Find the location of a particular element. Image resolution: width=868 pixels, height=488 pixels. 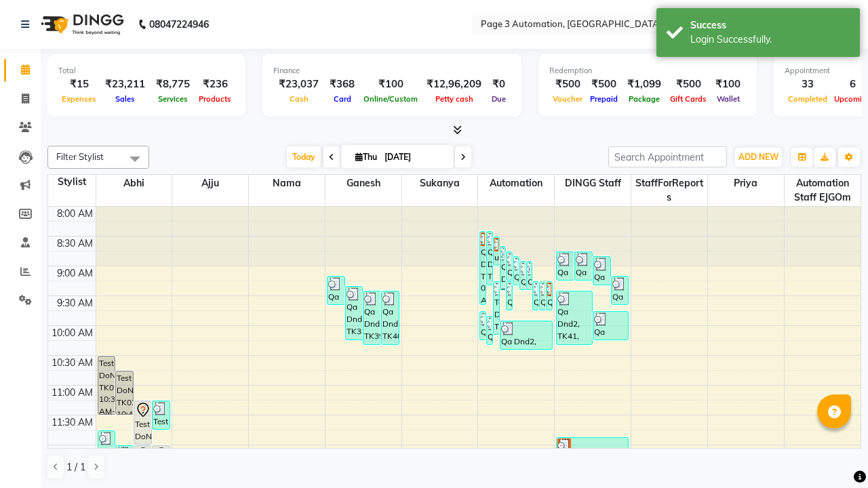

div: ₹0 is located at coordinates (499, 84).